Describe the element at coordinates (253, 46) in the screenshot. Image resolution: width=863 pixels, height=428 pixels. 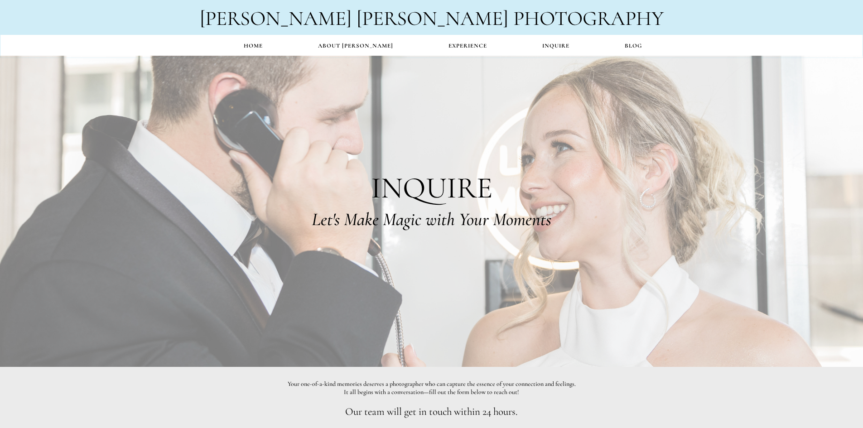
I see `a: Home` at that location.